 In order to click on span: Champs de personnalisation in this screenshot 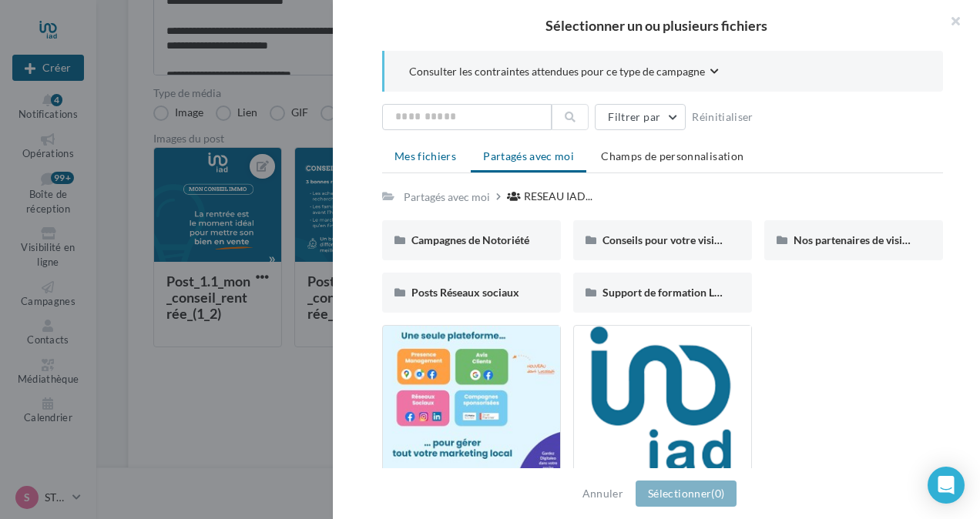, I will do `click(672, 155)`.